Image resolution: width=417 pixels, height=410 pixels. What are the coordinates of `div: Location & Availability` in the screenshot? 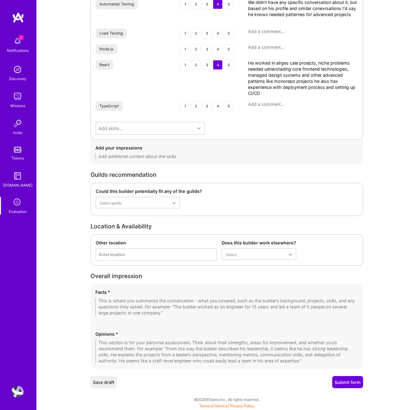 It's located at (227, 226).